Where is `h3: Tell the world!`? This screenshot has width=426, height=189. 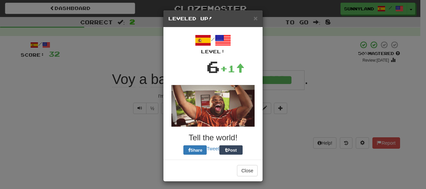 h3: Tell the world! is located at coordinates (213, 137).